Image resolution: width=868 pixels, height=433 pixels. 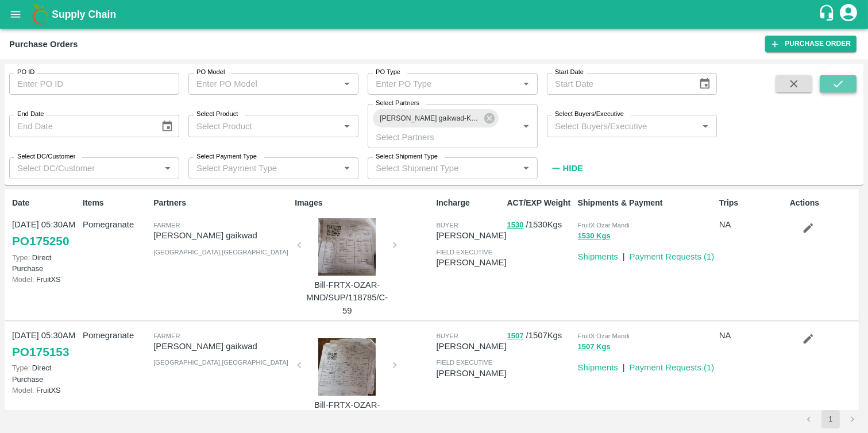 I want to click on p: Incharge, so click(x=469, y=203).